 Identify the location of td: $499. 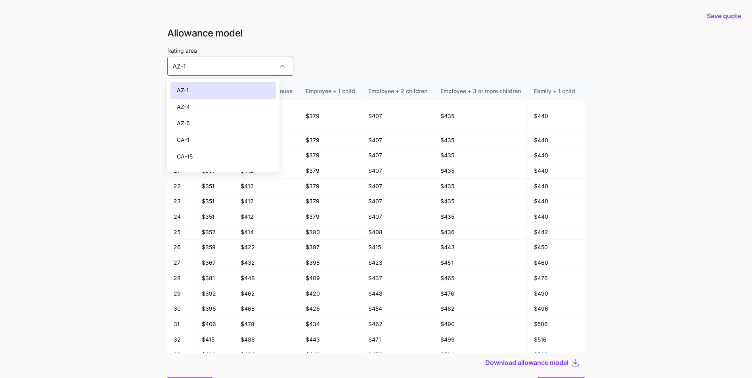
(481, 340).